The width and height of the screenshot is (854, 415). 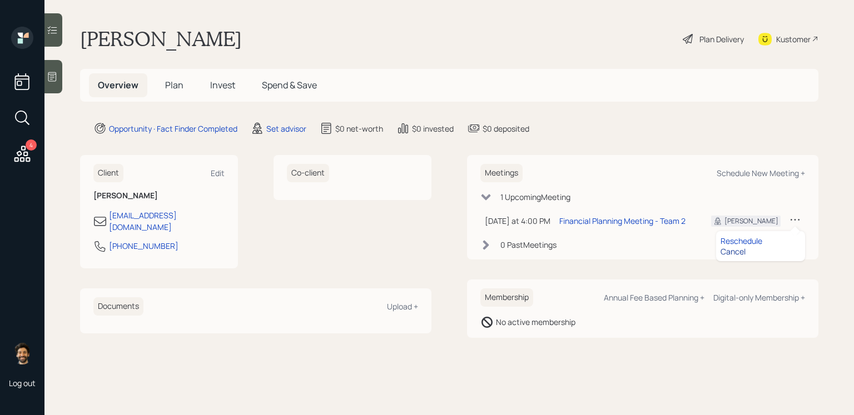 What do you see at coordinates (173, 128) in the screenshot?
I see `div: Opportunity · Fact Finder Completed` at bounding box center [173, 128].